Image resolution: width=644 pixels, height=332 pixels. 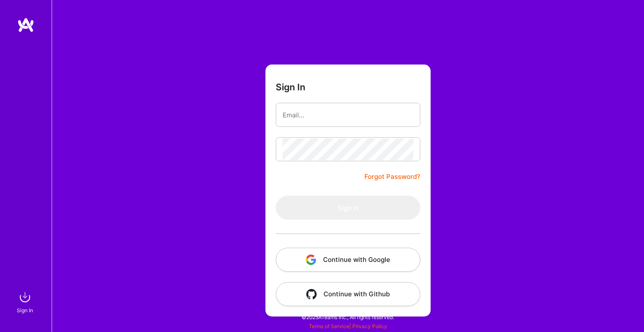 I want to click on img: sign in, so click(x=25, y=298).